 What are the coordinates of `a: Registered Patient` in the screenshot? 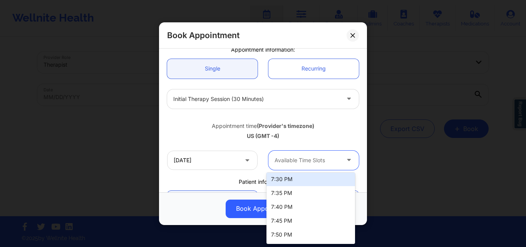 It's located at (212, 200).